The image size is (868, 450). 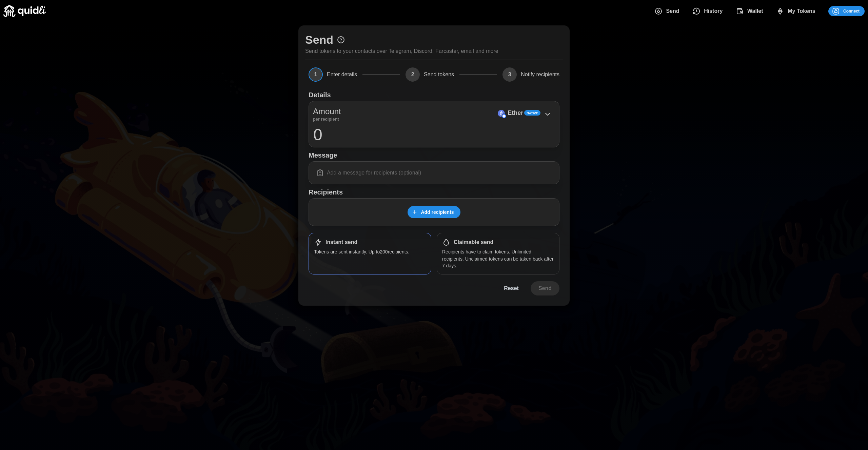 What do you see at coordinates (540, 74) in the screenshot?
I see `span: Notify recipients` at bounding box center [540, 74].